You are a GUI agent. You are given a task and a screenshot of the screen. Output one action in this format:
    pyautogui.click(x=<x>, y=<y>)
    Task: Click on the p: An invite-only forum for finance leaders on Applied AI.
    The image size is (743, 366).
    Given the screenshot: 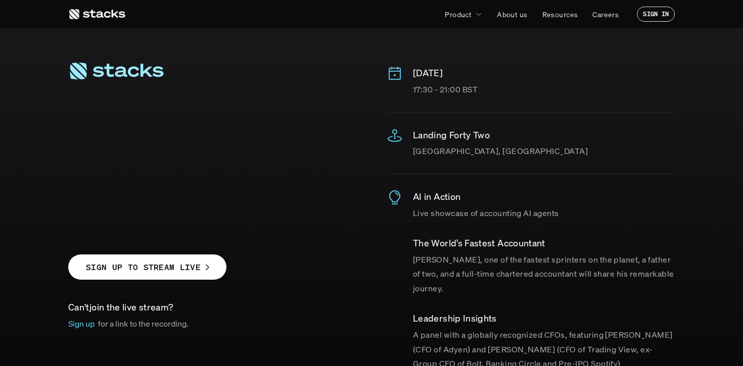 What is the action you would take?
    pyautogui.click(x=212, y=158)
    